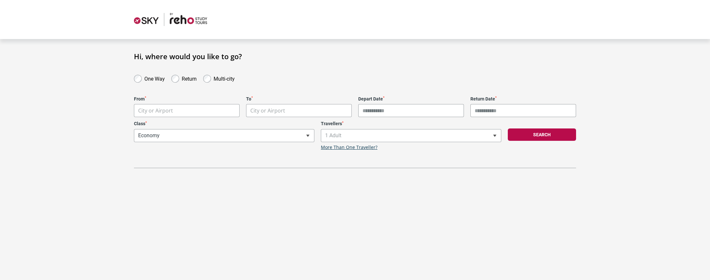 The height and width of the screenshot is (280, 710). Describe the element at coordinates (154, 78) in the screenshot. I see `label: One Way` at that location.